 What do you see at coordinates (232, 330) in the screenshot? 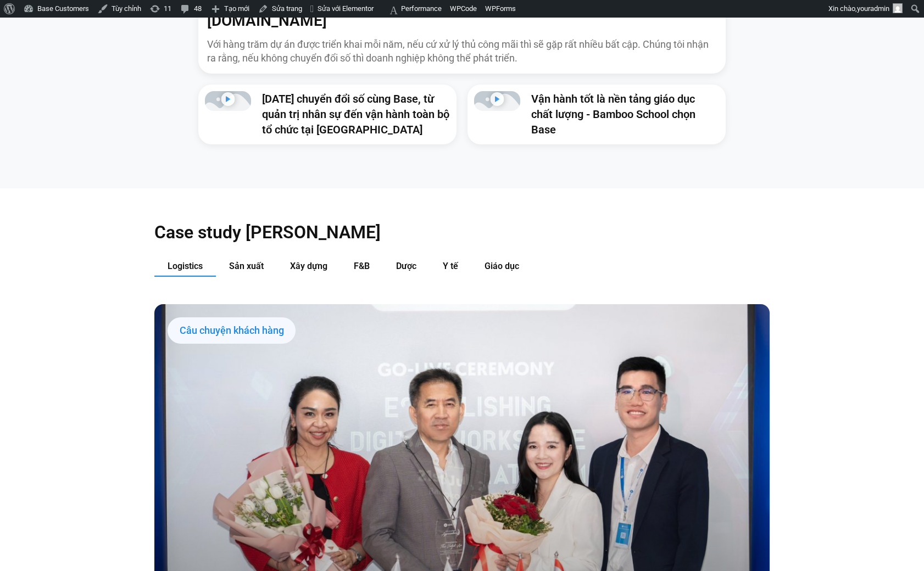
I see `div: Câu chuyện khách hàng` at bounding box center [232, 330].